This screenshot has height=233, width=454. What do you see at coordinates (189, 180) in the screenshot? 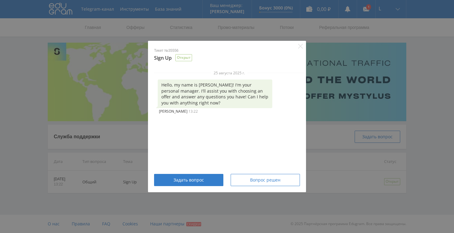
I see `button: Задать вопрос` at bounding box center [189, 180].